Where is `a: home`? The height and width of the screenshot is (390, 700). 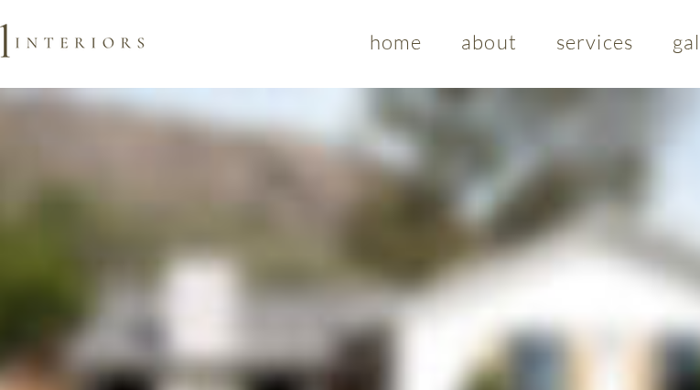 a: home is located at coordinates (396, 41).